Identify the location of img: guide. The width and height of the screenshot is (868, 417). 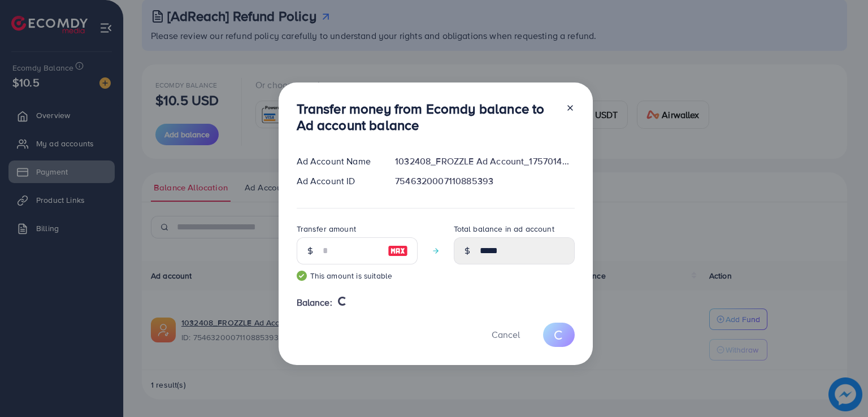
(302, 276).